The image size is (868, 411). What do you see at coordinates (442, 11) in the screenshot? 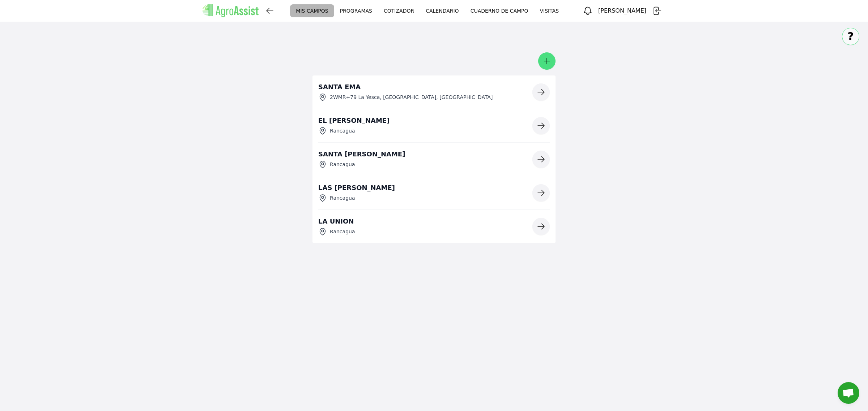
I see `a: CALENDARIO` at bounding box center [442, 11].